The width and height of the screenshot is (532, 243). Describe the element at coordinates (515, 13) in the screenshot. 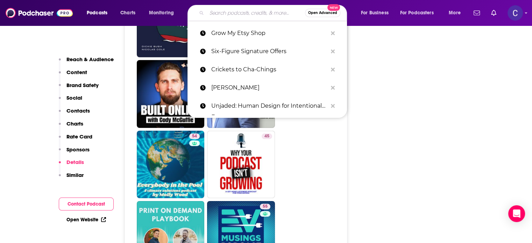

I see `span: Logged in as publicityxxtina` at that location.